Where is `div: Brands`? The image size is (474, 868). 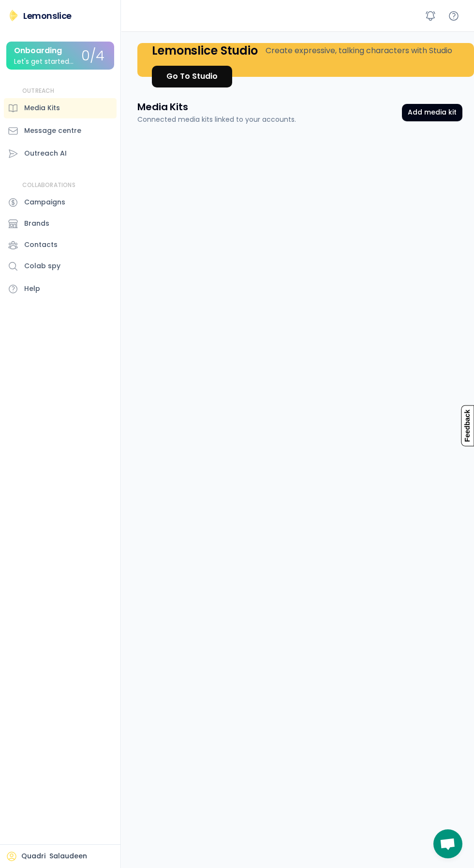 div: Brands is located at coordinates (36, 223).